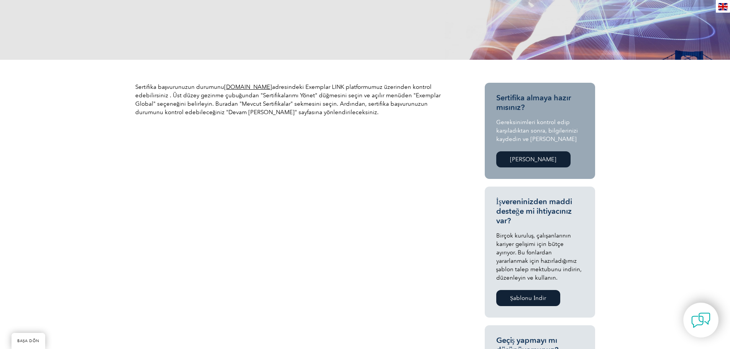 Image resolution: width=730 pixels, height=349 pixels. I want to click on font: Sertifika başvurunuzun durumunu, so click(180, 87).